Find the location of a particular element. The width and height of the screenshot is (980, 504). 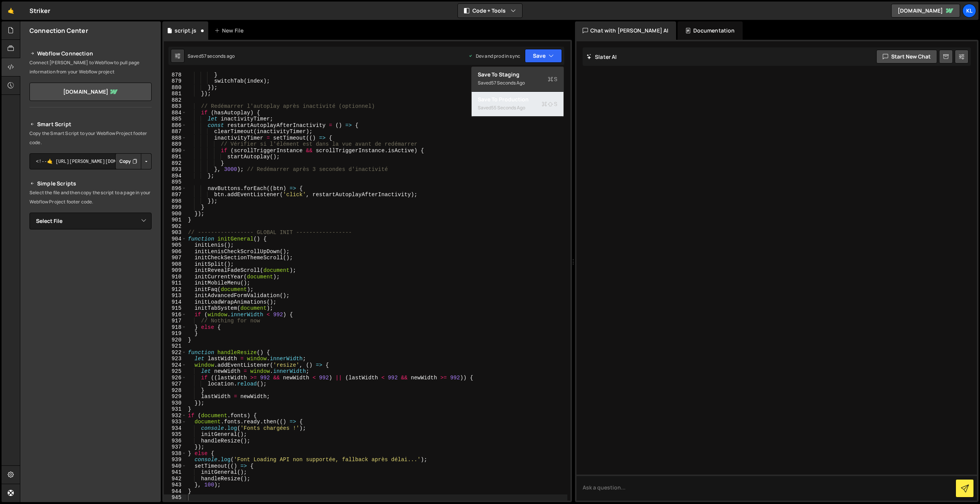

div: 890 is located at coordinates (175, 151).